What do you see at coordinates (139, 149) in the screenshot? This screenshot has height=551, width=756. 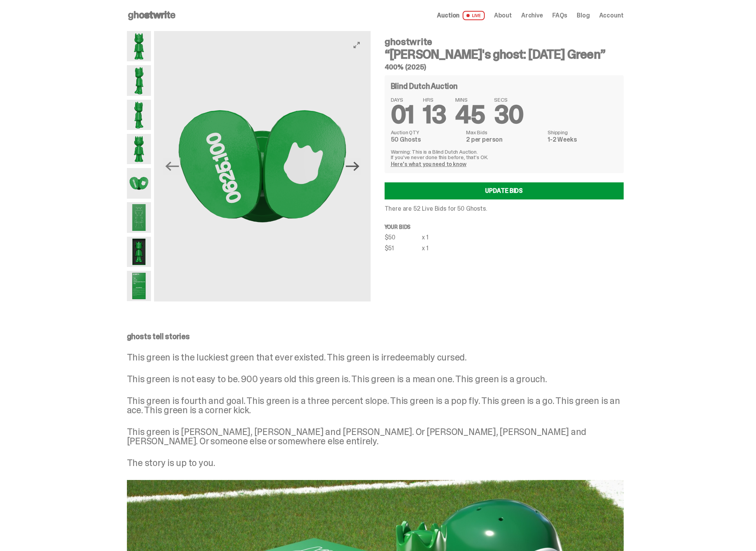 I see `img: Schrodinger_Green_Hero_6.png` at bounding box center [139, 149].